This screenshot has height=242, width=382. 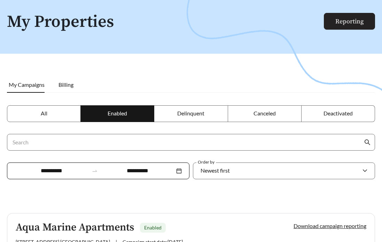 What do you see at coordinates (265, 113) in the screenshot?
I see `span: Canceled` at bounding box center [265, 113].